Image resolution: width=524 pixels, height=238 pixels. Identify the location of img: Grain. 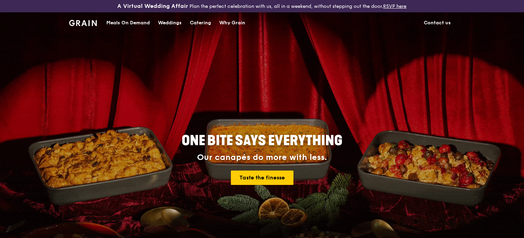
(83, 23).